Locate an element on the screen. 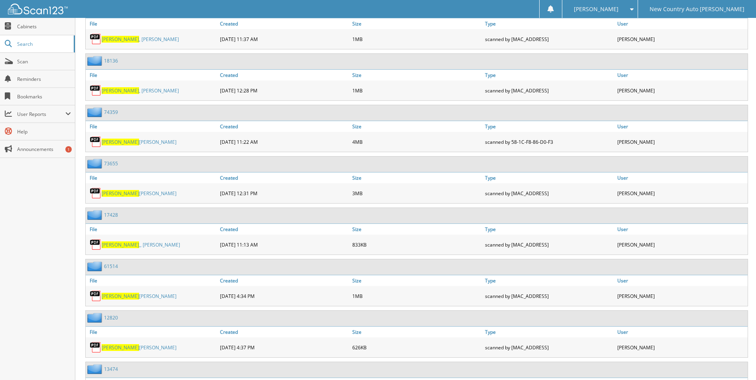  div: 626KB is located at coordinates (416, 347).